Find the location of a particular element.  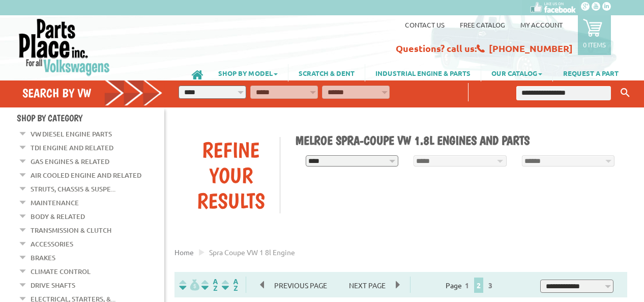

a: SCRATCH & DENT is located at coordinates (326, 73).